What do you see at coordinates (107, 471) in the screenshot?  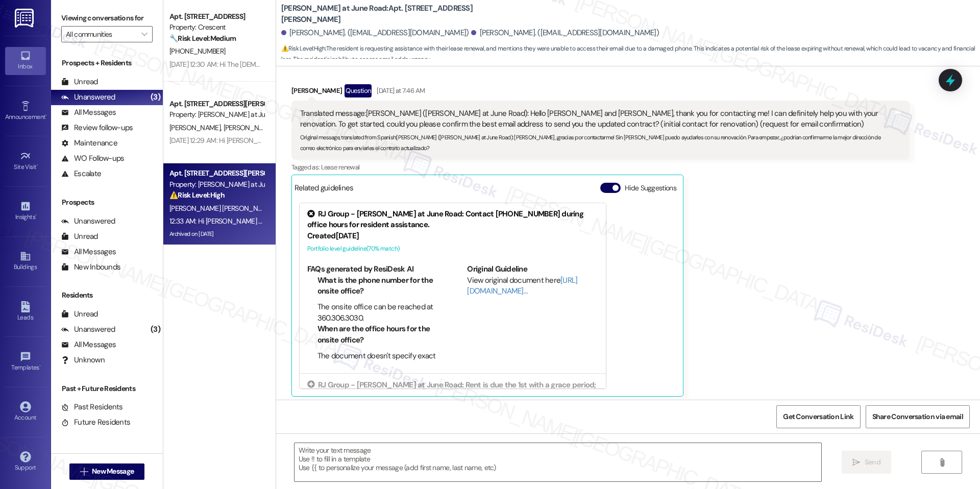 I see `button: New Message` at bounding box center [107, 471].